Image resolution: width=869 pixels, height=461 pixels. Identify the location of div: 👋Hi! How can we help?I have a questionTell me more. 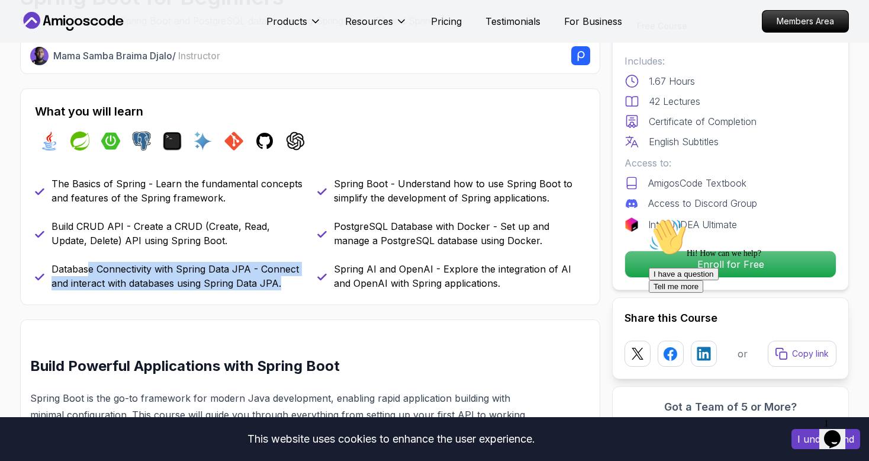
(111, 42).